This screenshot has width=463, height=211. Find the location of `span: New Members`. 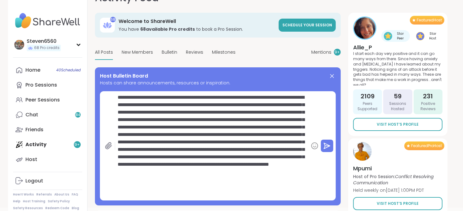

span: New Members is located at coordinates (137, 52).